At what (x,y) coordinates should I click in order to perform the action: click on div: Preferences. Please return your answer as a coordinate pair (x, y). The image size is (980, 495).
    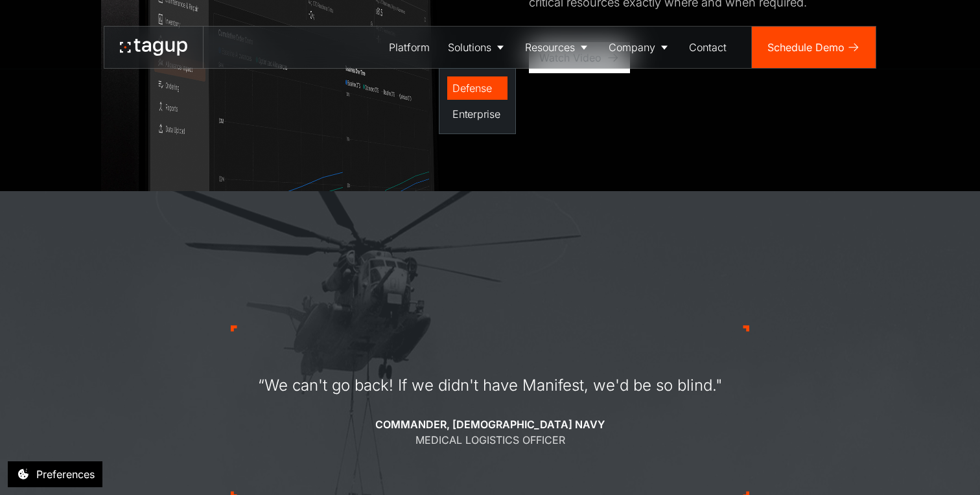
    Looking at the image, I should click on (65, 475).